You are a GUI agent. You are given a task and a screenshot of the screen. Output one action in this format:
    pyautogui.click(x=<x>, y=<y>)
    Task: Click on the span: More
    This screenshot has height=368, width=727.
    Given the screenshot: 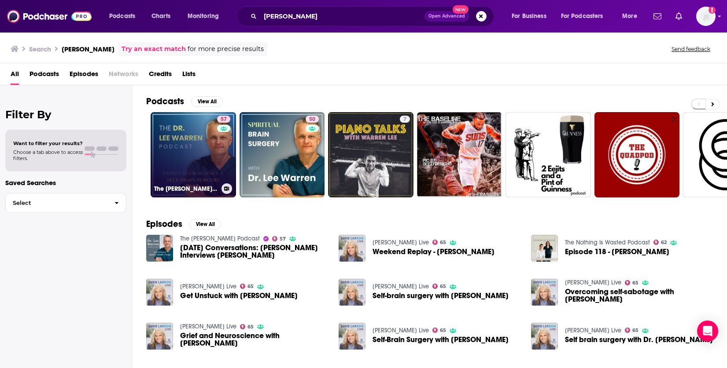 What is the action you would take?
    pyautogui.click(x=629, y=16)
    